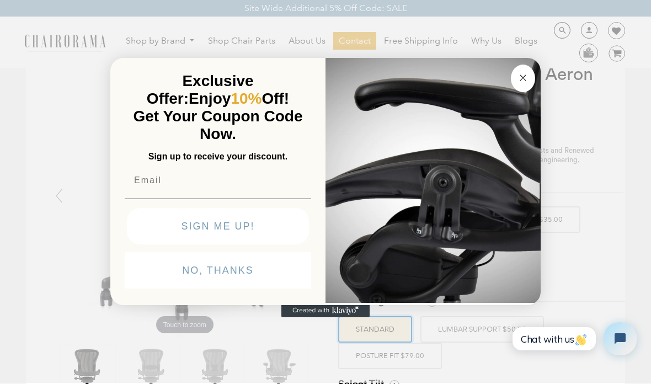 The image size is (651, 384). Describe the element at coordinates (246, 98) in the screenshot. I see `span: 10%` at that location.